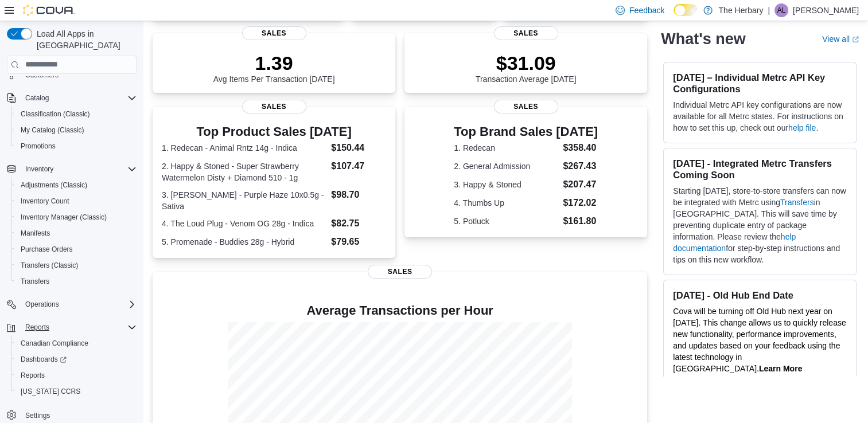 This screenshot has height=423, width=868. I want to click on span: My Catalog (Classic), so click(76, 130).